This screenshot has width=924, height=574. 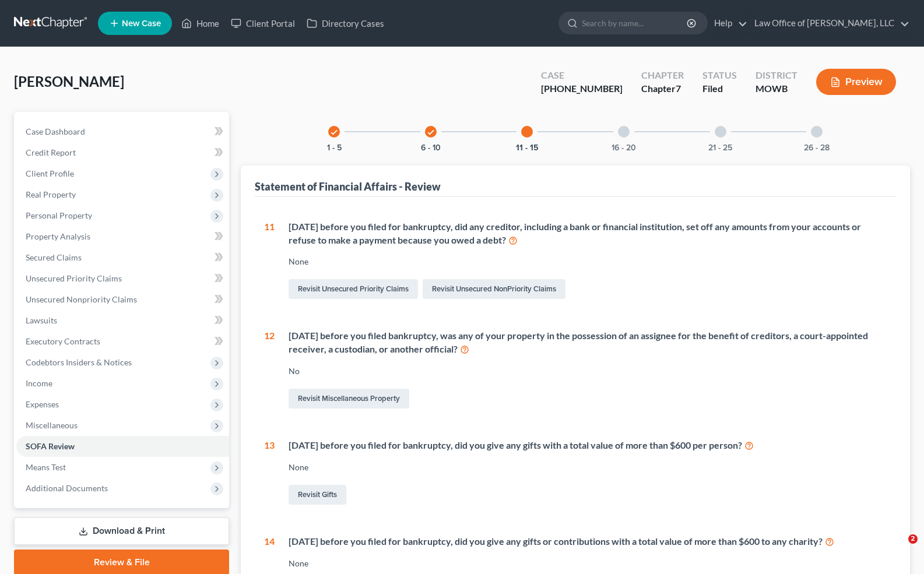 What do you see at coordinates (122, 300) in the screenshot?
I see `a: Unsecured Nonpriority Claims` at bounding box center [122, 300].